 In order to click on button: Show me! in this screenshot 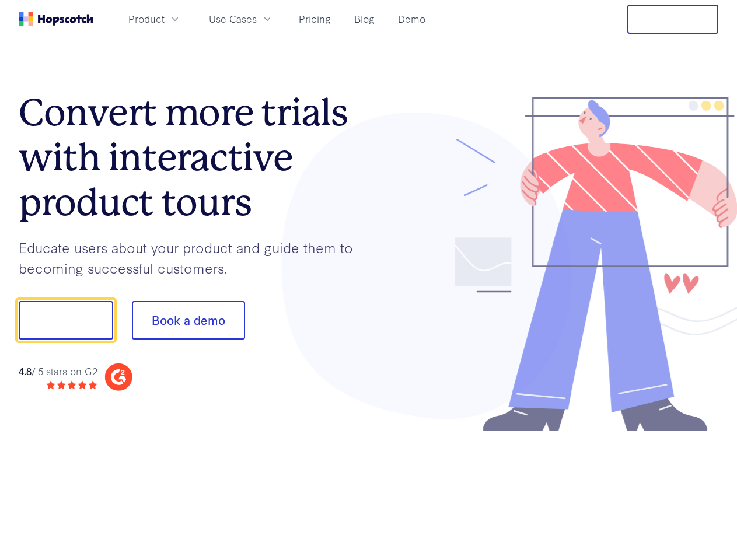, I will do `click(66, 320)`.